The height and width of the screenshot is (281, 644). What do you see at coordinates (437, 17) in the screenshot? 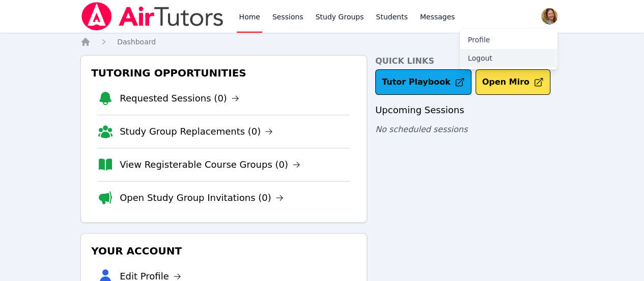
I see `span: Messages` at bounding box center [437, 17].